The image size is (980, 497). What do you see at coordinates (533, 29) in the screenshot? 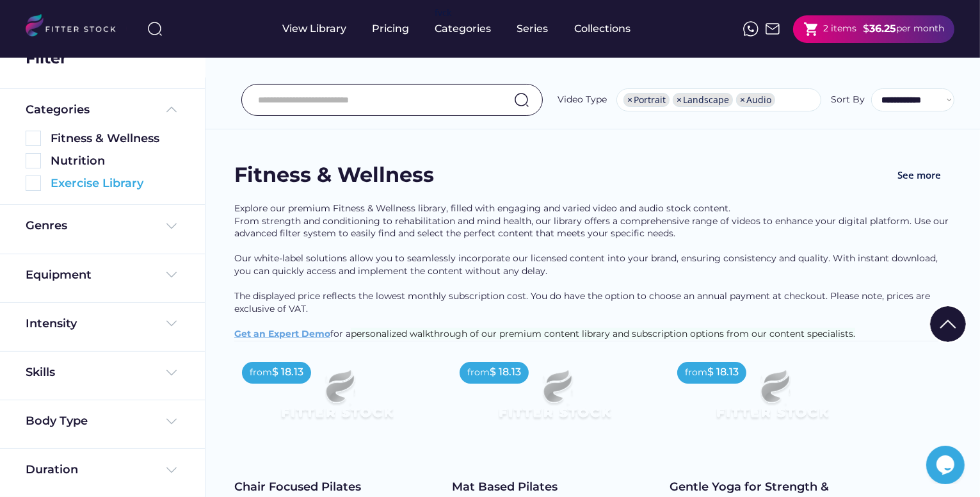
I see `div: Series` at bounding box center [533, 29].